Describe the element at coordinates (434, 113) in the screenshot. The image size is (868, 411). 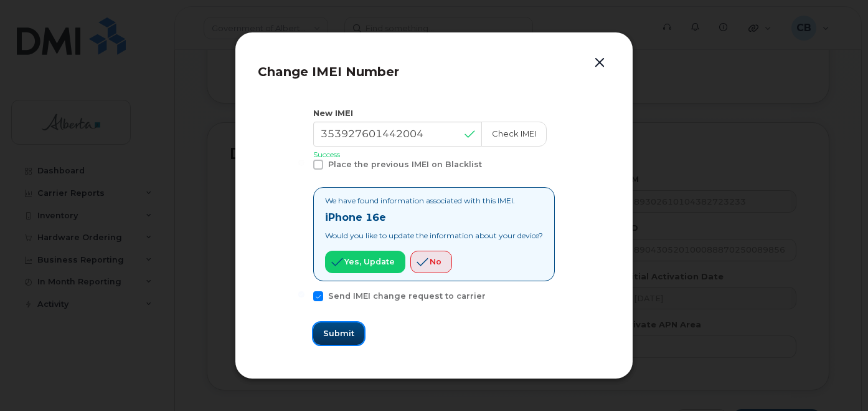
I see `div: New IMEI` at that location.